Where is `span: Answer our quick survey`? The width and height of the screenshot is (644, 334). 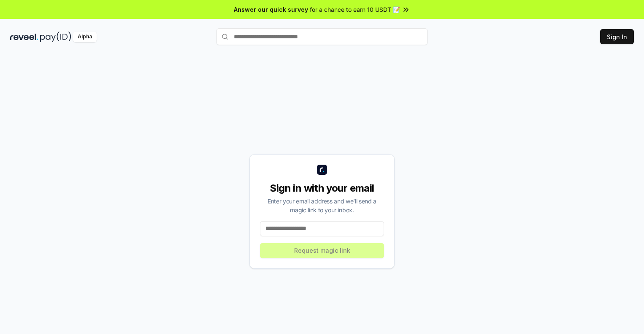 span: Answer our quick survey is located at coordinates (271, 9).